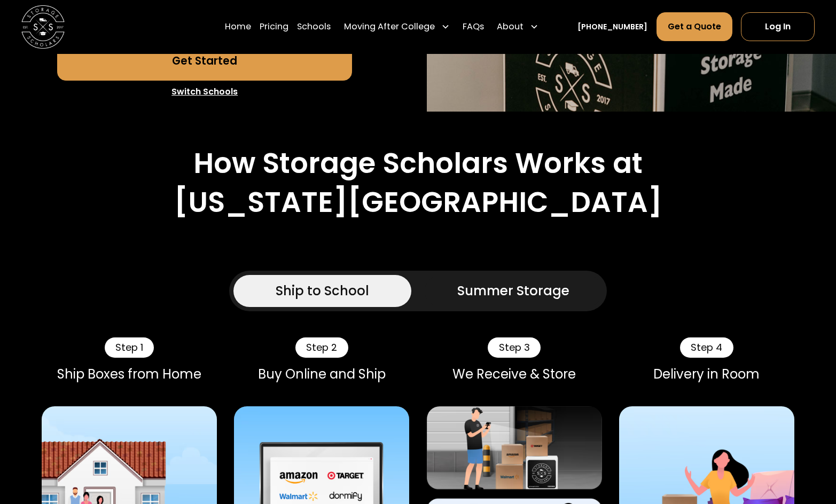  I want to click on a: Switch Schools, so click(204, 92).